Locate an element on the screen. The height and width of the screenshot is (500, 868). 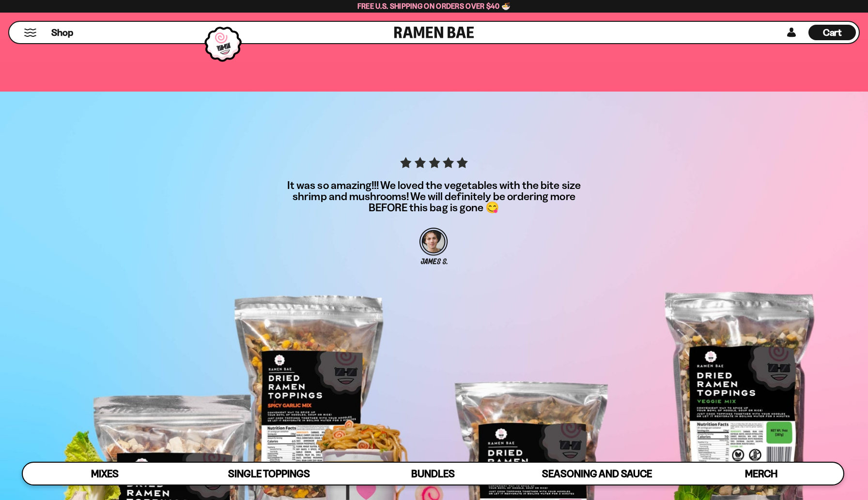
a: Cart is located at coordinates (832, 33).